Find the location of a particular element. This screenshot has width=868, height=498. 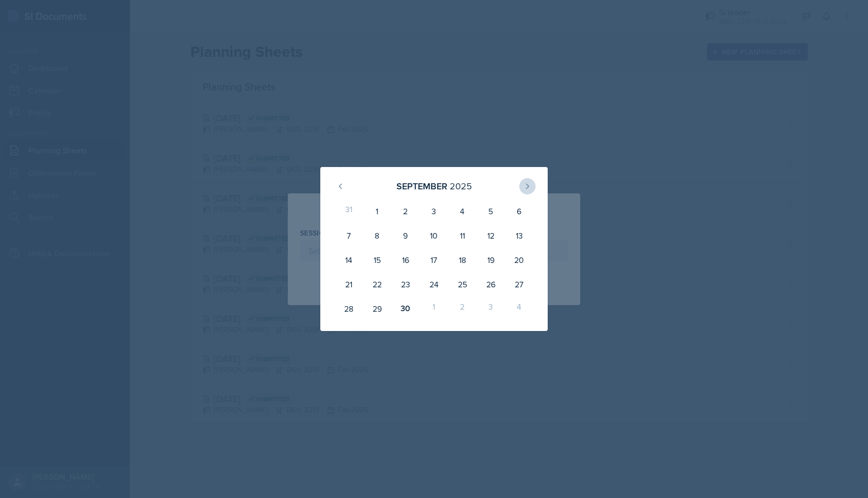

div: 29 is located at coordinates (377, 309).